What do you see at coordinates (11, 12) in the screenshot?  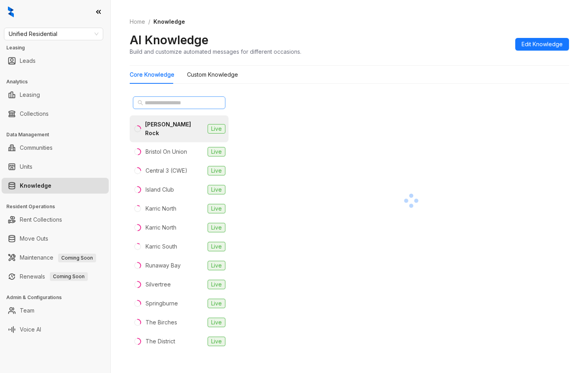 I see `img: logo` at bounding box center [11, 12].